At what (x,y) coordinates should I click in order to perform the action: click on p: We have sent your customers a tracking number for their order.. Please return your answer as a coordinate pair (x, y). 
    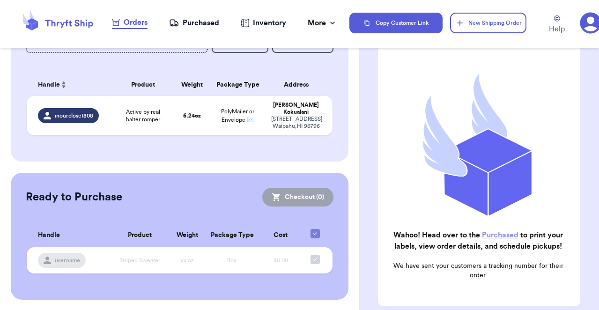
    Looking at the image, I should click on (478, 271).